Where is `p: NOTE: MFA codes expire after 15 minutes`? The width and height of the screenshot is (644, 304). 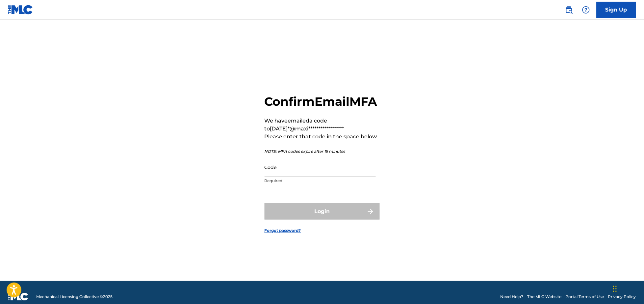 p: NOTE: MFA codes expire after 15 minutes is located at coordinates (322, 152).